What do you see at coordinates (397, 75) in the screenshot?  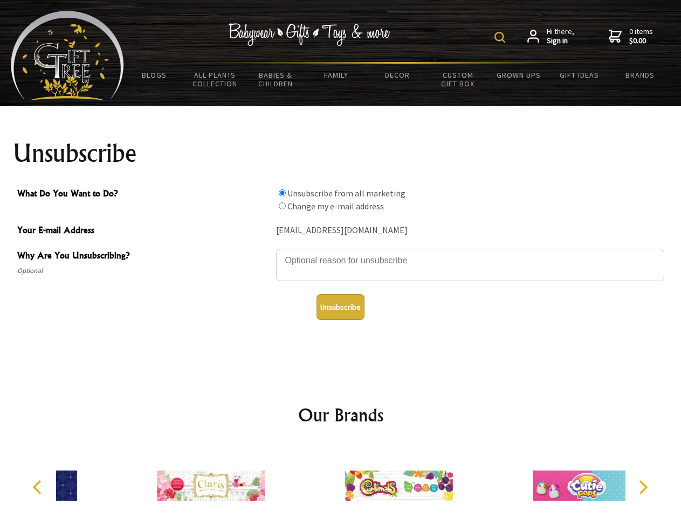 I see `a: Decor` at bounding box center [397, 75].